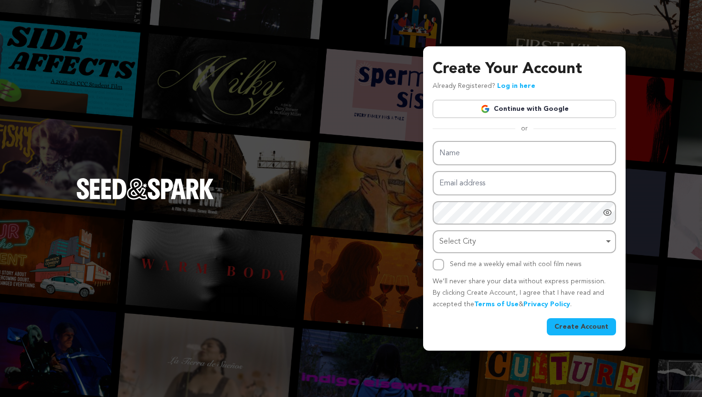 This screenshot has height=397, width=702. What do you see at coordinates (524, 153) in the screenshot?
I see `input: Name` at bounding box center [524, 153].